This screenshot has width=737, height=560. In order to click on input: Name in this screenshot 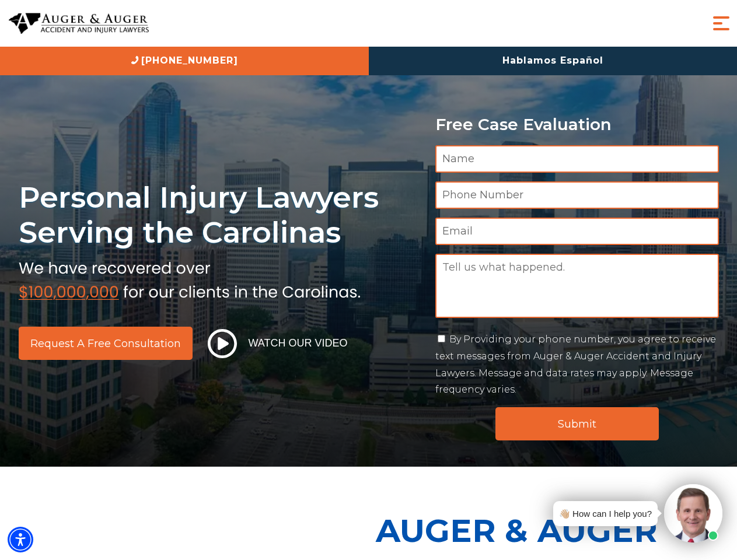, I will do `click(577, 158)`.